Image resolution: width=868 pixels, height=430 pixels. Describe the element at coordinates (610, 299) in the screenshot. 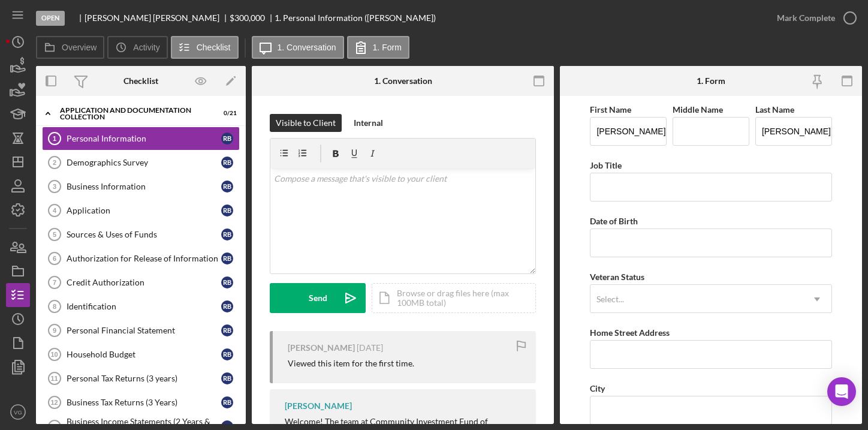

I see `div: Select...` at that location.